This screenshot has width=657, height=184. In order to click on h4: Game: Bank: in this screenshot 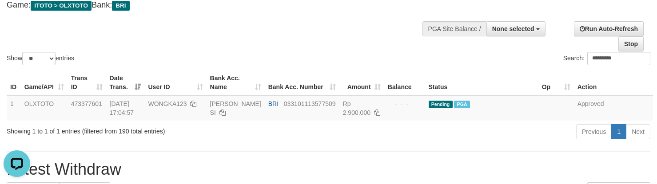, I will do `click(218, 5)`.